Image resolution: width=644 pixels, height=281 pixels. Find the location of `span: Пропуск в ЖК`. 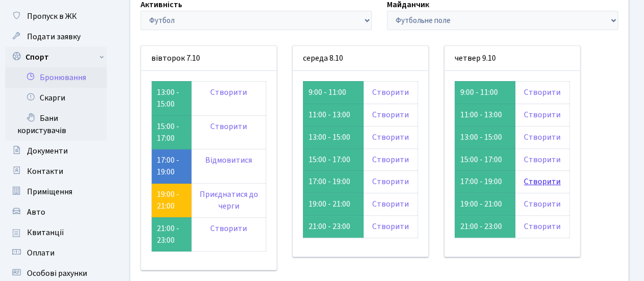

span: Пропуск в ЖК is located at coordinates (52, 16).